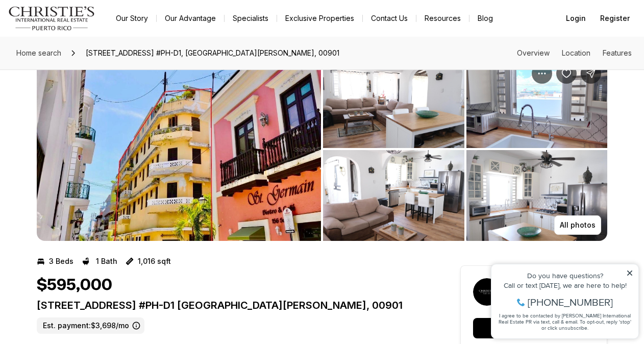  What do you see at coordinates (574, 53) in the screenshot?
I see `nav: Page section menu` at bounding box center [574, 53].